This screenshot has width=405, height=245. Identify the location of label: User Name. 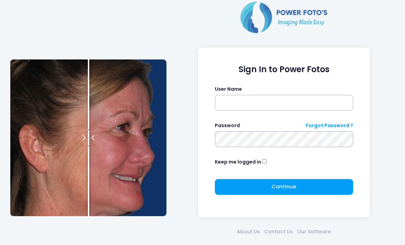
(228, 89).